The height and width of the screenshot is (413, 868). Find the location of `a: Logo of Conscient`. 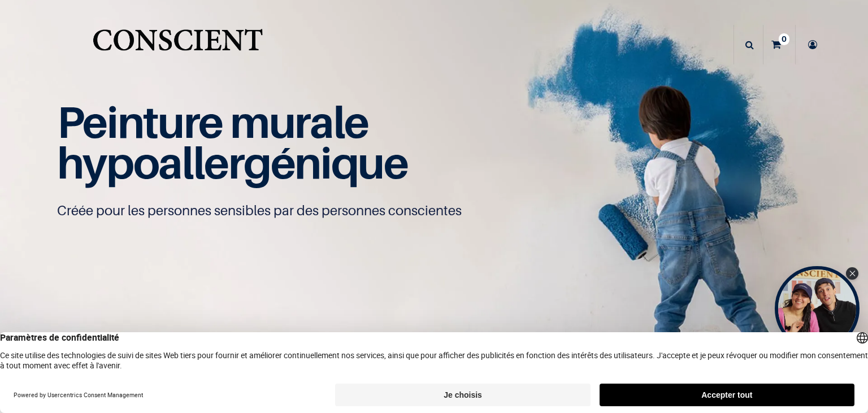

a: Logo of Conscient is located at coordinates (177, 44).